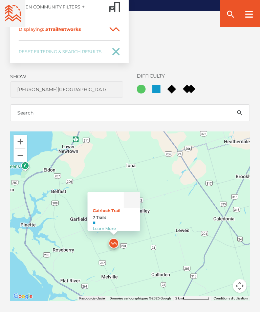  I want to click on button: Fermer, so click(132, 200).